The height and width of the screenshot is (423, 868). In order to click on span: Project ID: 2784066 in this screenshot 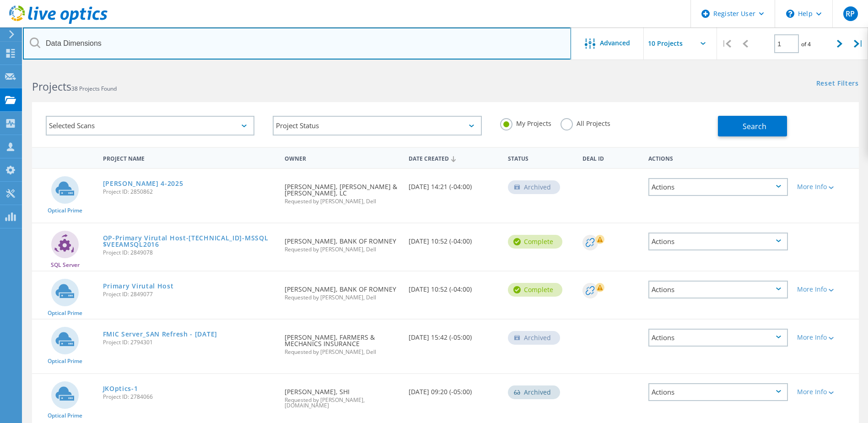, I will do `click(189, 397)`.